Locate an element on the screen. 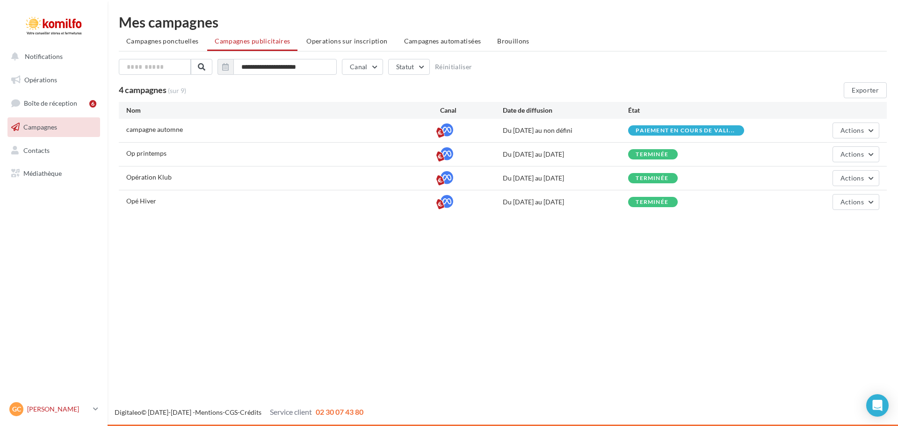 The image size is (898, 426). span: campagne automne is located at coordinates (154, 129).